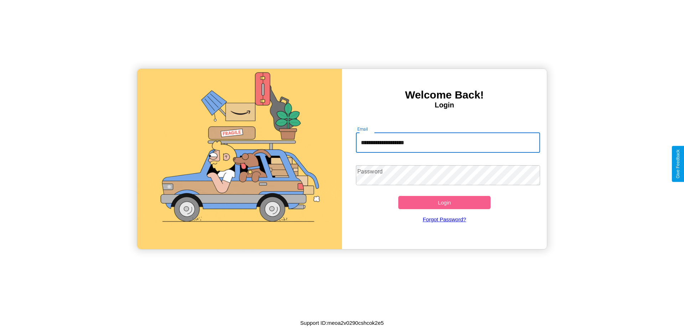 Image resolution: width=684 pixels, height=328 pixels. I want to click on div: Give Feedback, so click(678, 164).